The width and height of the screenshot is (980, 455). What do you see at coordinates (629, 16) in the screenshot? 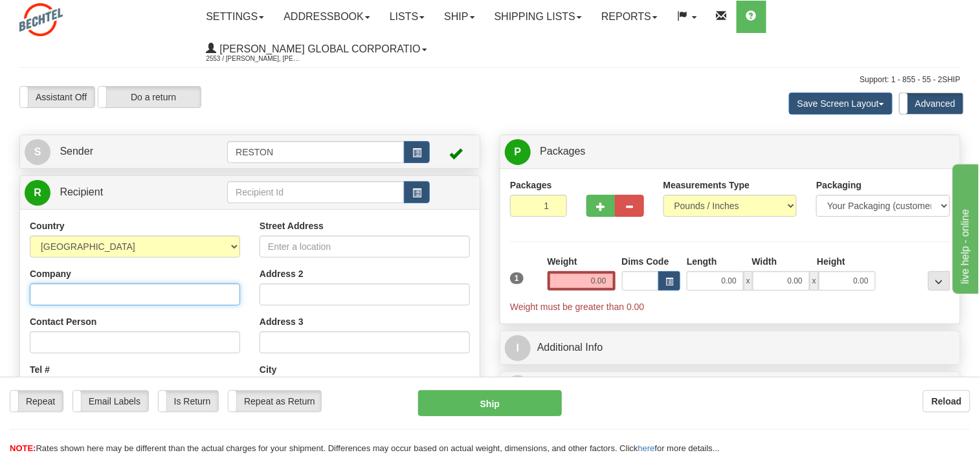
I see `a: Reports` at bounding box center [629, 16].